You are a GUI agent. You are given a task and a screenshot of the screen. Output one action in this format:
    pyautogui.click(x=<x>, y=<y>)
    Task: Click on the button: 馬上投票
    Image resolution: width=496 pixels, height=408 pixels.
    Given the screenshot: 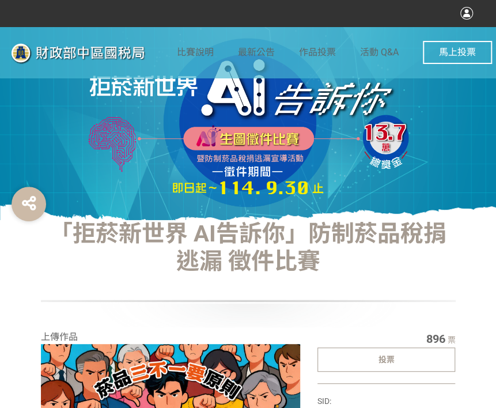 What is the action you would take?
    pyautogui.click(x=457, y=52)
    